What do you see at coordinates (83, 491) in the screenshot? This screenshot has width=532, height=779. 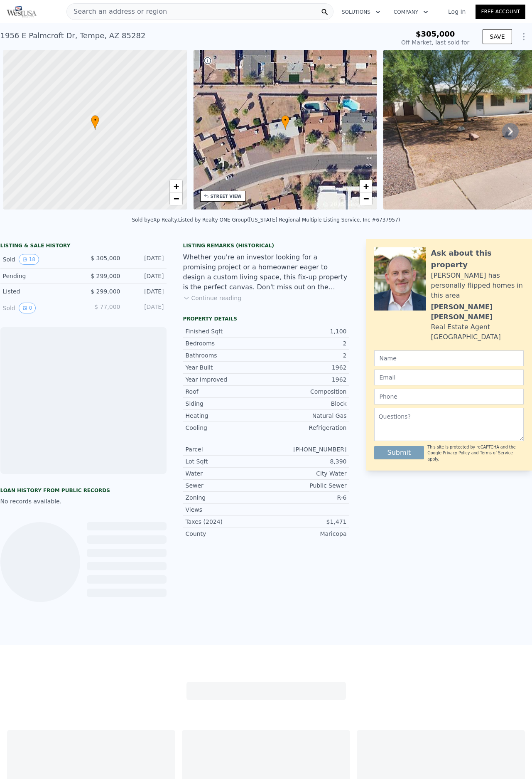 I see `div: Loan history from public records` at bounding box center [83, 491].